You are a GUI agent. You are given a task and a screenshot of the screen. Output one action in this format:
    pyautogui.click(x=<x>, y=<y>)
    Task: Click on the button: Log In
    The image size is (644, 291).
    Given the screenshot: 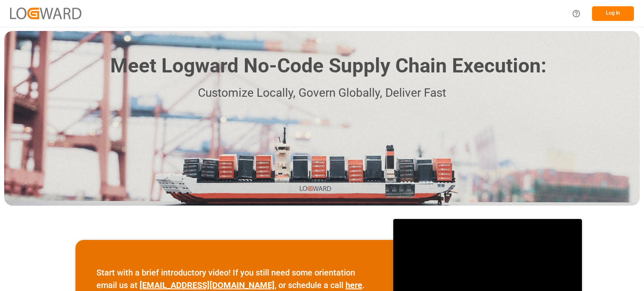 What is the action you would take?
    pyautogui.click(x=613, y=13)
    